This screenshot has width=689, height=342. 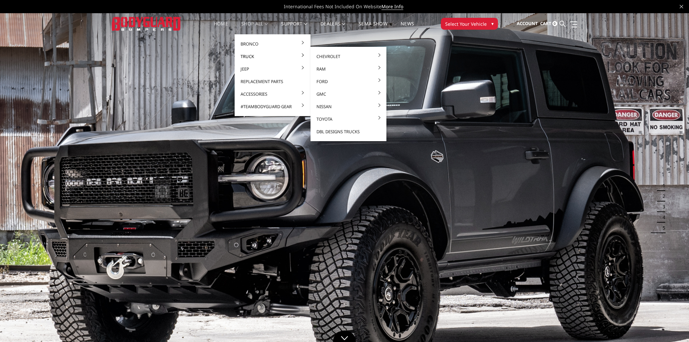 What do you see at coordinates (549, 24) in the screenshot?
I see `a: Cart 0` at bounding box center [549, 24].